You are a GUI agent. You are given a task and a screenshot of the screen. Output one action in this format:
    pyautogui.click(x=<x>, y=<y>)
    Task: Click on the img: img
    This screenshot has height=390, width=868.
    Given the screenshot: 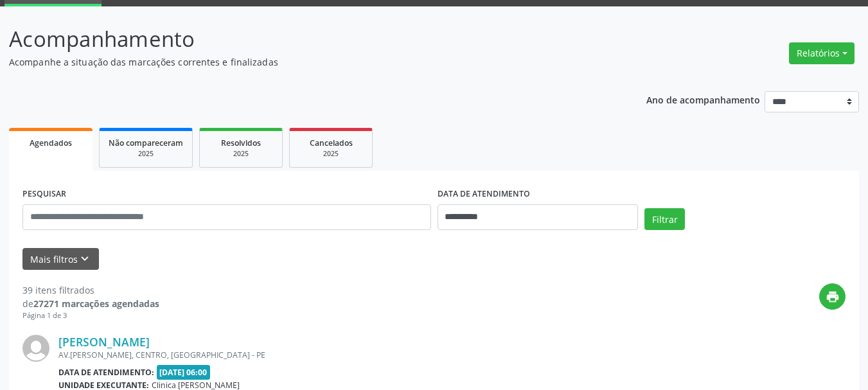 What is the action you would take?
    pyautogui.click(x=36, y=349)
    